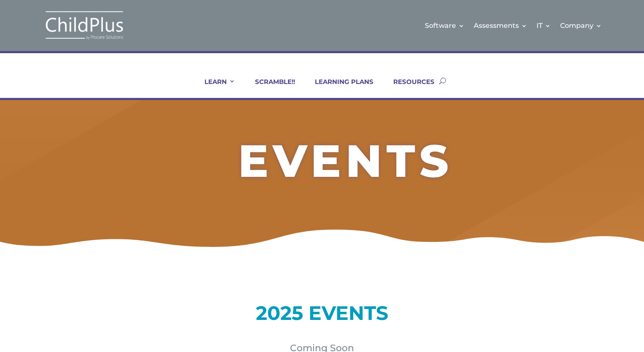 Image resolution: width=644 pixels, height=352 pixels. What do you see at coordinates (500, 26) in the screenshot?
I see `a: Assessments` at bounding box center [500, 26].